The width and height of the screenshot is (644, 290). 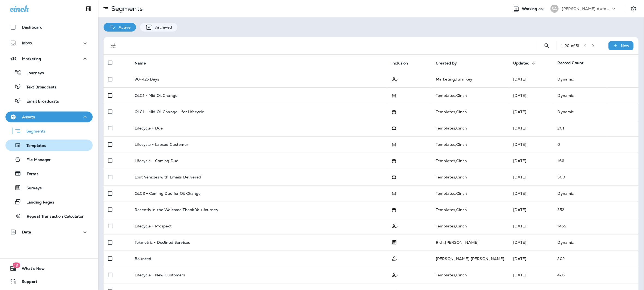 What do you see at coordinates (49, 72) in the screenshot?
I see `button: Journeys` at bounding box center [49, 72].